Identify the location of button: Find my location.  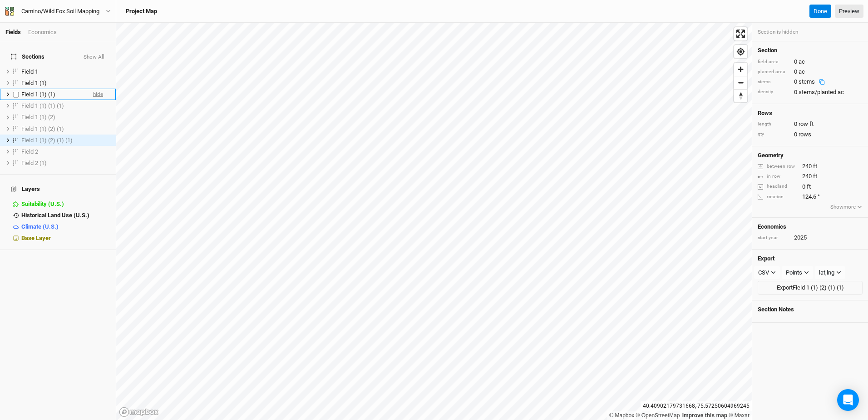
(741, 51).